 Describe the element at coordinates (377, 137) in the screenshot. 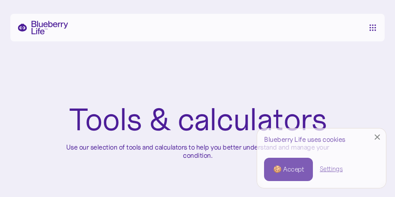

I see `div: Close Cookie Popup` at that location.